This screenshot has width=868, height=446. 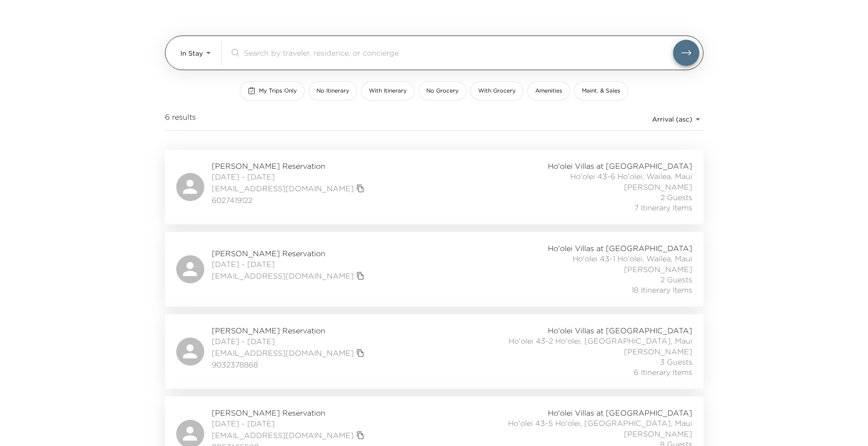 What do you see at coordinates (549, 91) in the screenshot?
I see `button: Amenities` at bounding box center [549, 91].